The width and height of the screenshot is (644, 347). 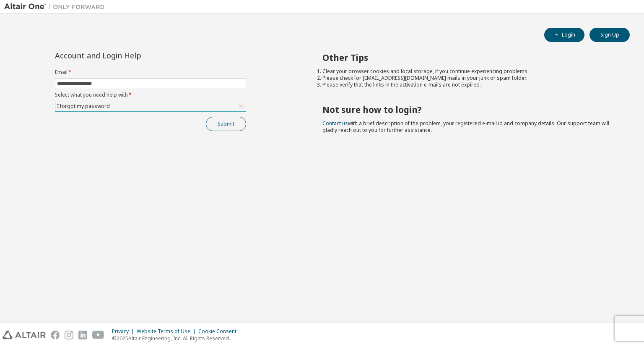 I want to click on div: Website Terms of Use, so click(x=167, y=332).